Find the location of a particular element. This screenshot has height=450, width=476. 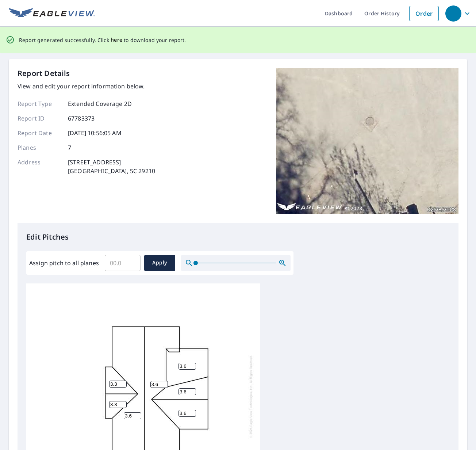

button: Apply is located at coordinates (160, 263).